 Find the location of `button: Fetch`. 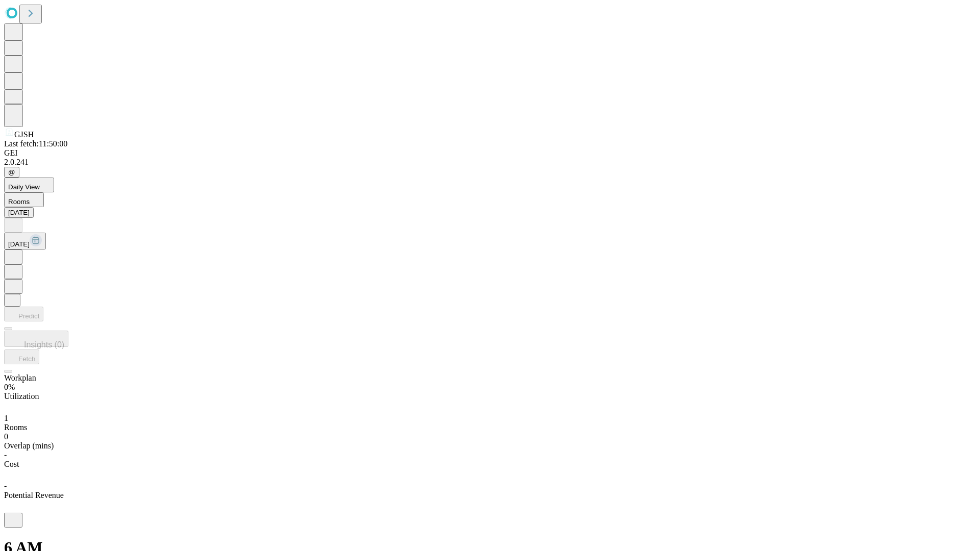

button: Fetch is located at coordinates (22, 356).